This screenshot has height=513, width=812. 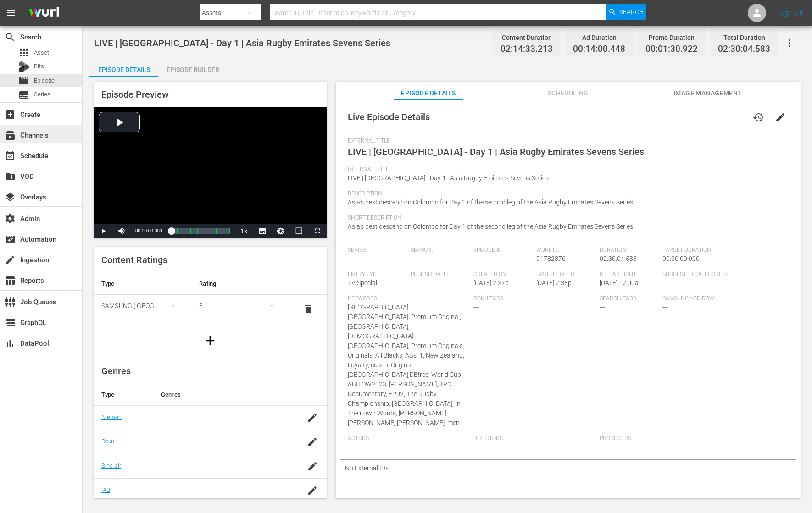 What do you see at coordinates (565, 194) in the screenshot?
I see `span: Description` at bounding box center [565, 194].